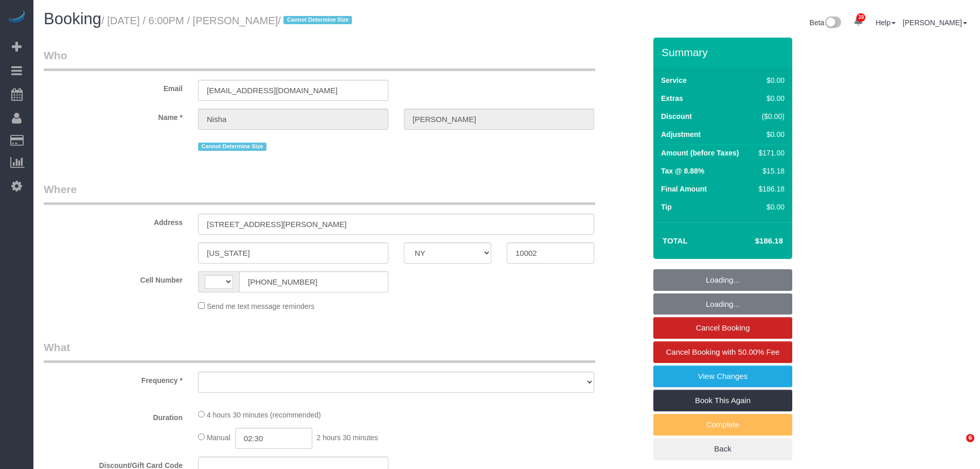  Describe the element at coordinates (347, 438) in the screenshot. I see `span: 2 hours 30 minutes` at that location.